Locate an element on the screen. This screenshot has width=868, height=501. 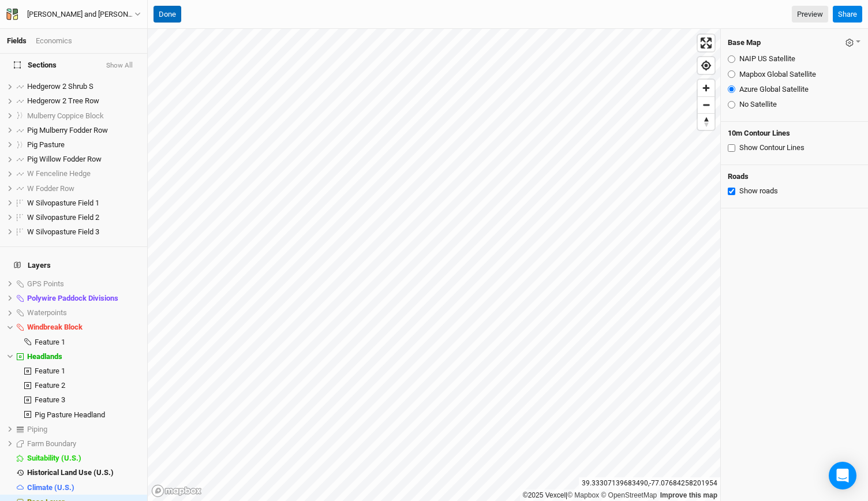
a: Fields is located at coordinates (16, 41).